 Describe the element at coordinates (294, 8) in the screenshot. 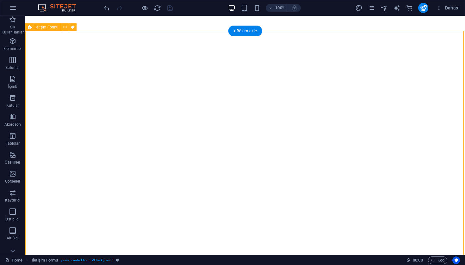

I see `i: Yeniden boyutlandırmada yakınlaştırma düzeyini seçilen cihaza uyacak şekilde otomatik olarak ayarla.` at that location.